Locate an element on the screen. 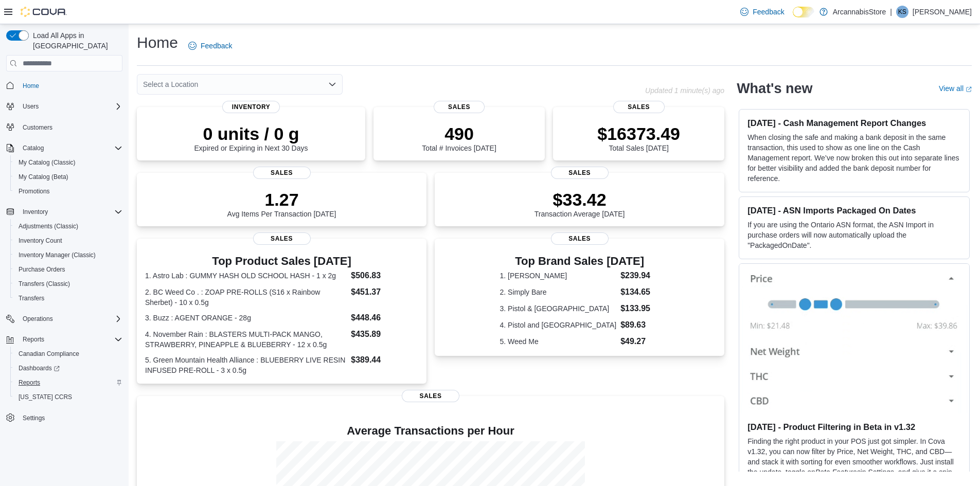  p: $33.42 is located at coordinates (580, 199).